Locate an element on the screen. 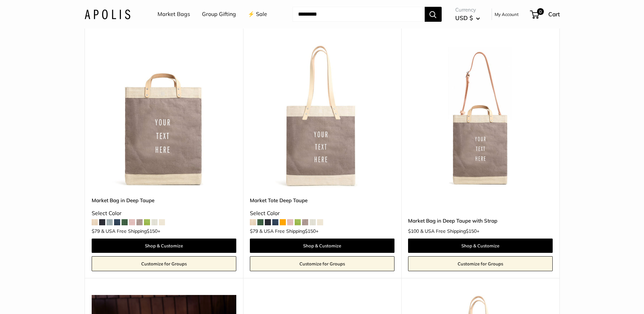  button: USD $ is located at coordinates (467, 18).